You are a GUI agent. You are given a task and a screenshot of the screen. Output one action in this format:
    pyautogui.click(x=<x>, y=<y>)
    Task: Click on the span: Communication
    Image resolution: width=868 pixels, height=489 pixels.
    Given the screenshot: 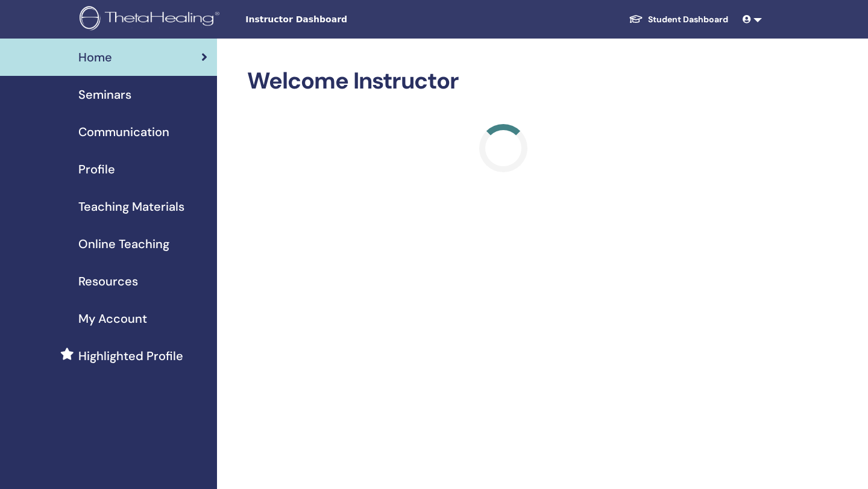 What is the action you would take?
    pyautogui.click(x=124, y=132)
    